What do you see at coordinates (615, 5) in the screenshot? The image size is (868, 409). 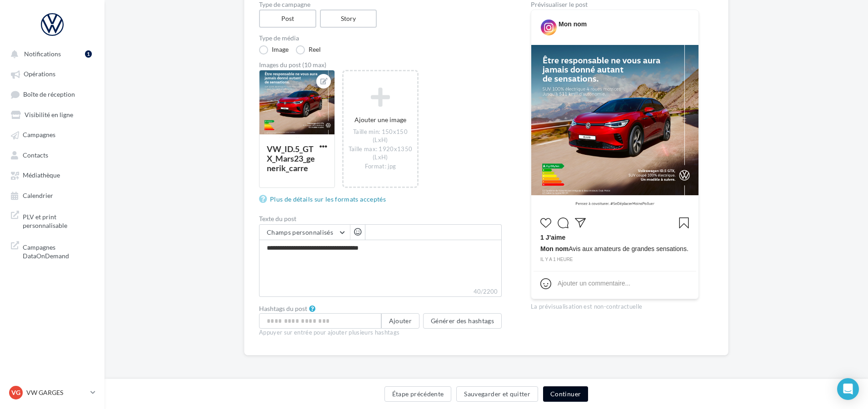 I see `div: Prévisualiser le post` at bounding box center [615, 5].